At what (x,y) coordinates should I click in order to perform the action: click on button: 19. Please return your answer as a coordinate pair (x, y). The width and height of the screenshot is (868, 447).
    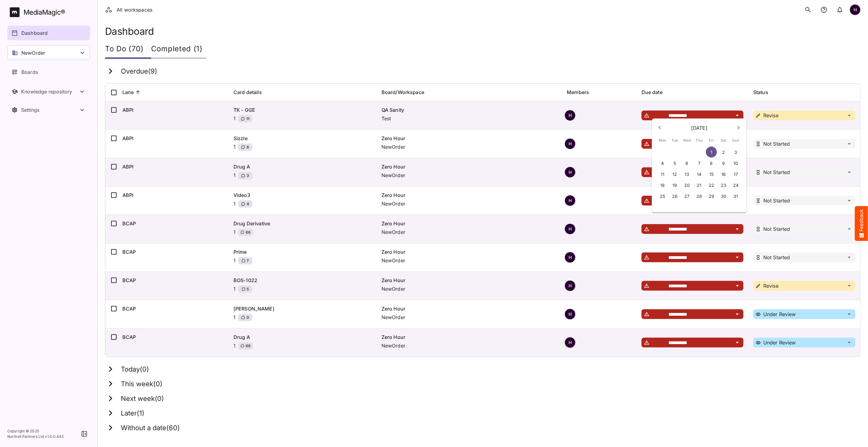
    Looking at the image, I should click on (675, 185).